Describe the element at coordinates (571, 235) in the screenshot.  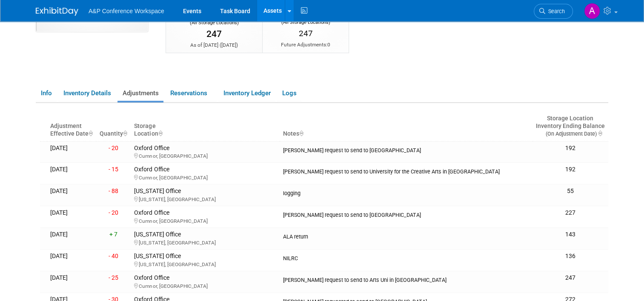
I see `div: 143` at that location.